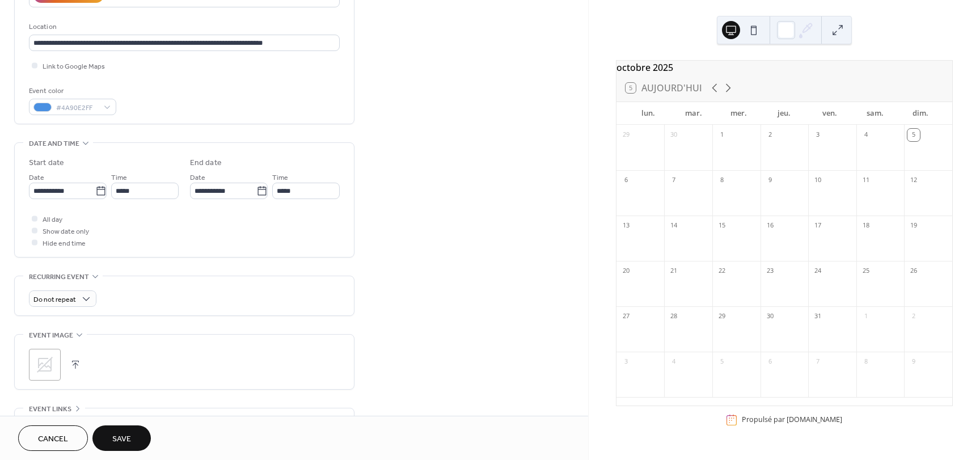  I want to click on div: jeu., so click(784, 113).